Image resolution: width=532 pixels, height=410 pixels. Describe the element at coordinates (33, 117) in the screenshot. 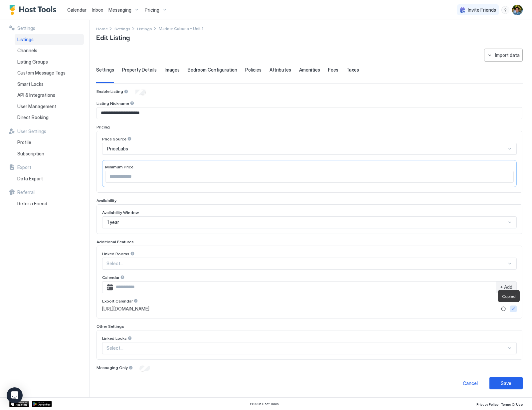

I see `span: Direct Booking` at that location.